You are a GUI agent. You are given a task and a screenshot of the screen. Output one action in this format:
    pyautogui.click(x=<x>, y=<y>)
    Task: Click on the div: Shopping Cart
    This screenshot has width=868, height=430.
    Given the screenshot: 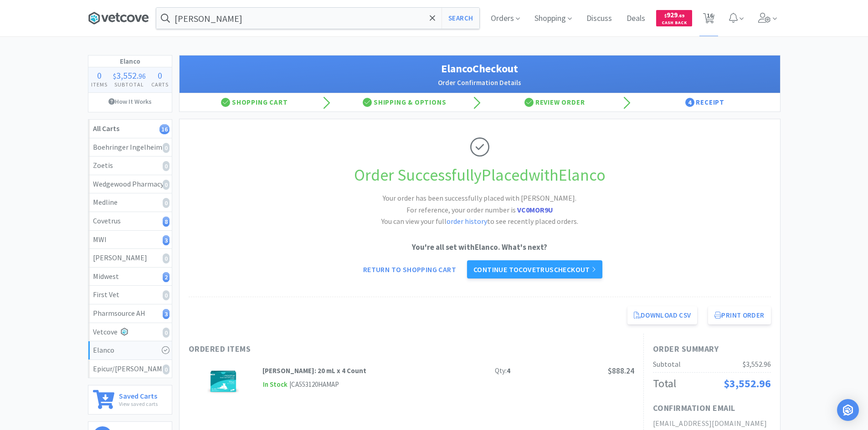 What is the action you would take?
    pyautogui.click(x=255, y=102)
    